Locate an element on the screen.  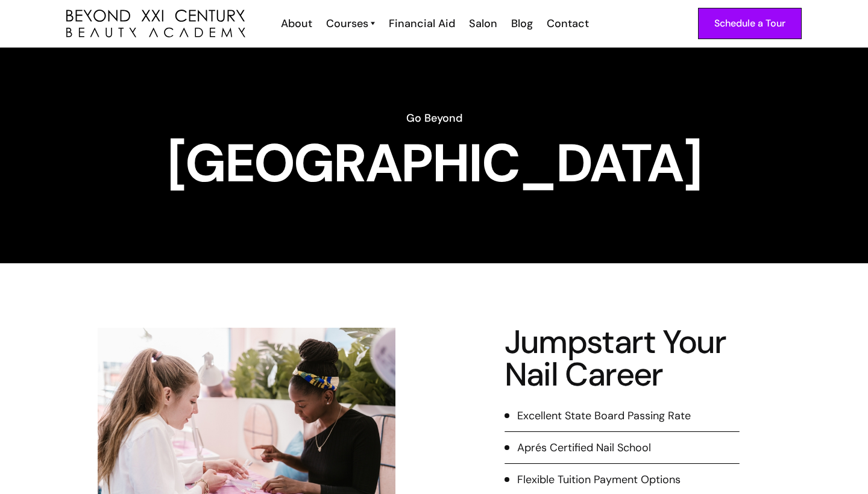
div: Excellent State Board Passing Rate is located at coordinates (604, 416).